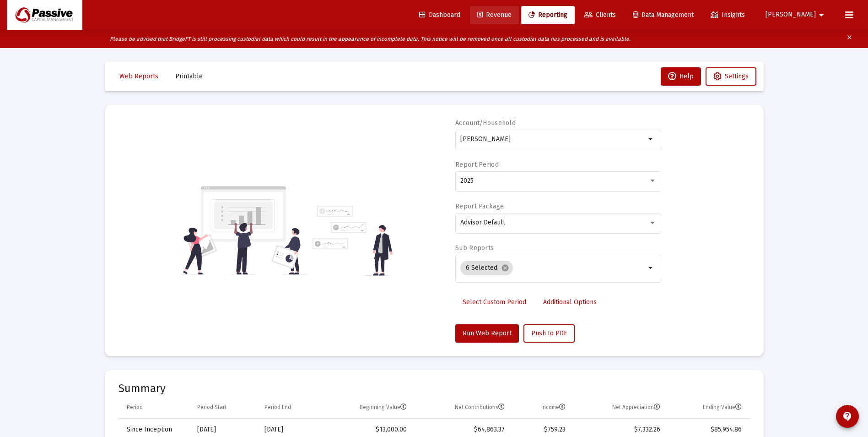 This screenshot has width=868, height=437. I want to click on td: Column Period, so click(155, 408).